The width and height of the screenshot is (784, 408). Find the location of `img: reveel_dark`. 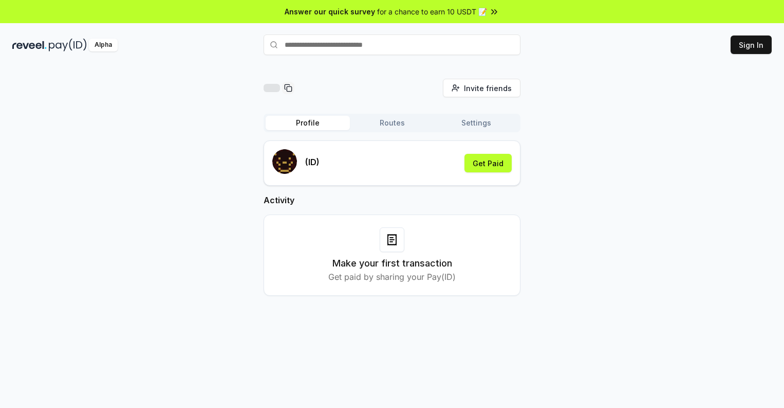

img: reveel_dark is located at coordinates (29, 45).